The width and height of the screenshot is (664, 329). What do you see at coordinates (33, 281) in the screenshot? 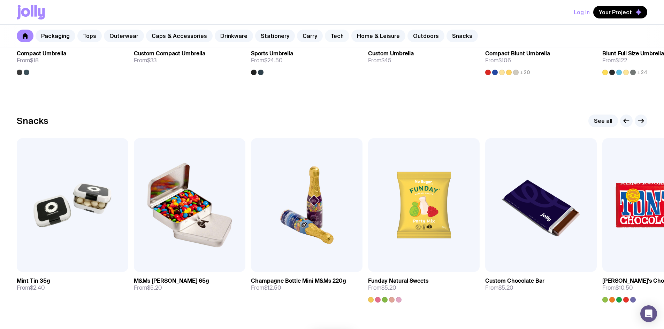
I see `h3: Mint Tin 35g` at bounding box center [33, 281].